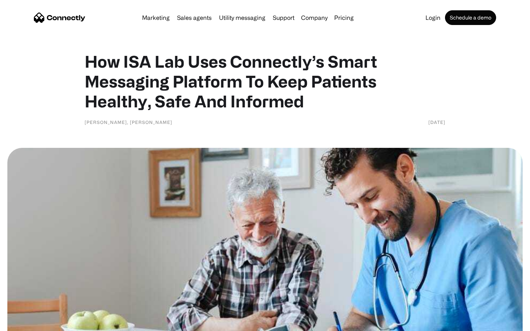 This screenshot has width=530, height=331. I want to click on a: Support, so click(283, 18).